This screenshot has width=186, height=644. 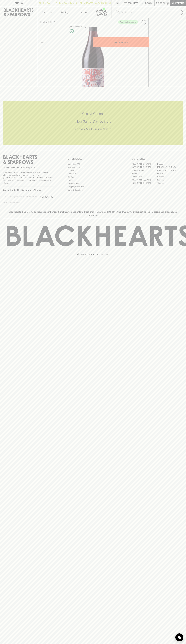 What do you see at coordinates (23, 196) in the screenshot?
I see `input: e.g. jane@blackheartsandsparrows.com.au` at bounding box center [23, 196].